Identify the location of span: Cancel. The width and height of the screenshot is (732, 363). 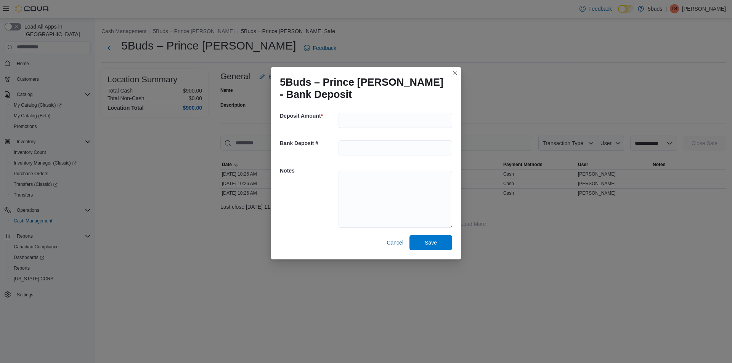
(395, 243).